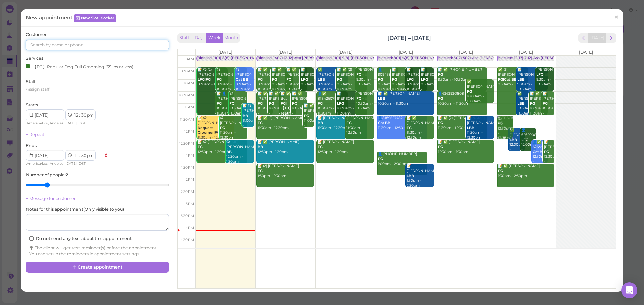 The height and width of the screenshot is (305, 644). I want to click on span: 10:30am, so click(187, 95).